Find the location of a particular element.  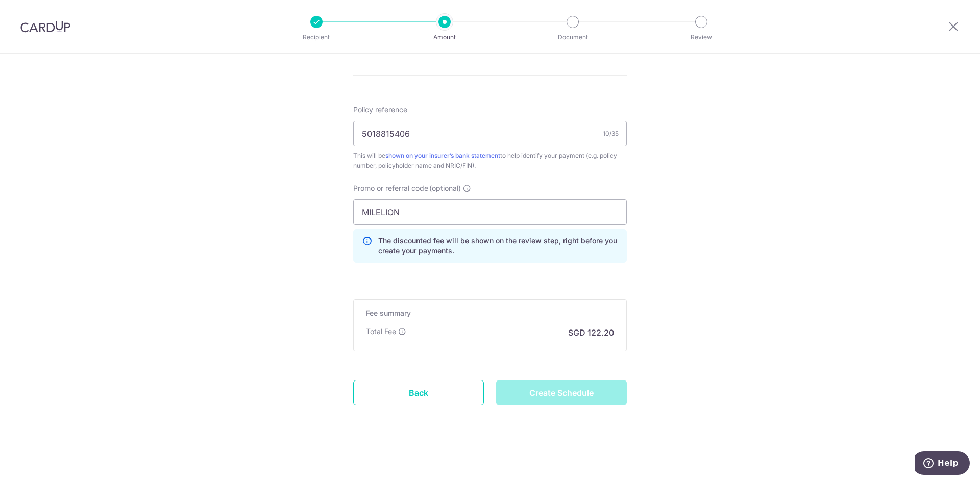

div: 10/35 is located at coordinates (610, 134).